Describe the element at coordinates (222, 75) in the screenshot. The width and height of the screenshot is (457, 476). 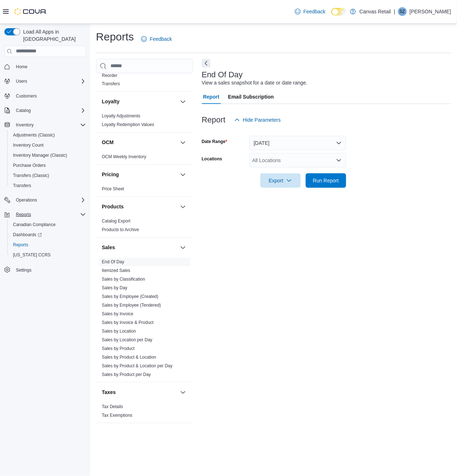
I see `h3: End Of Day` at that location.